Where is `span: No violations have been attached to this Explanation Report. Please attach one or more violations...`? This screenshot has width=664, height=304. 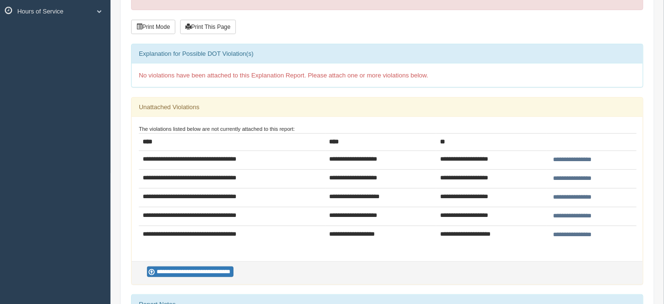
span: No violations have been attached to this Explanation Report. Please attach one or more violations... is located at coordinates (284, 75).